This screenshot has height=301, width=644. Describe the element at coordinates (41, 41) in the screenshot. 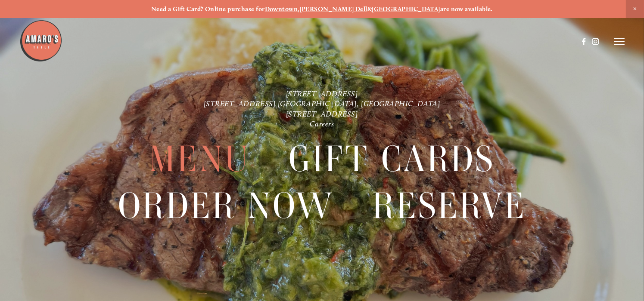

I see `img: Amaro's Table` at that location.